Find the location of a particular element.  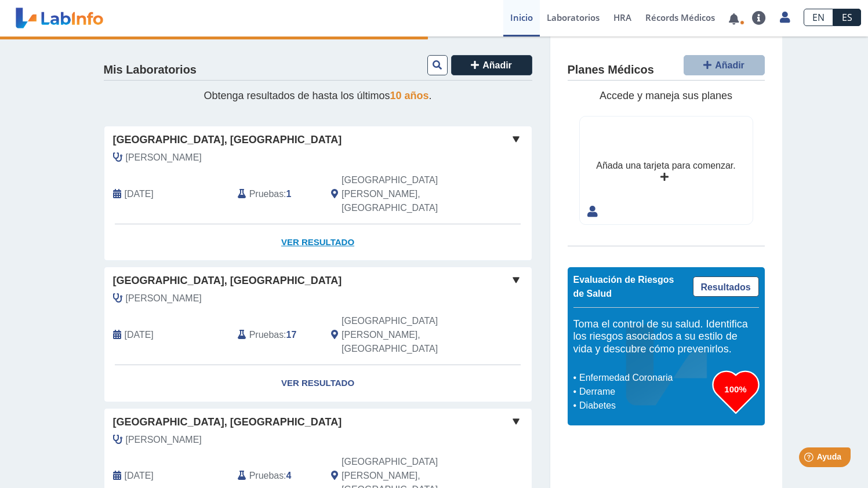

span: Obtenga resultados de hasta los últimos . is located at coordinates (317, 95).